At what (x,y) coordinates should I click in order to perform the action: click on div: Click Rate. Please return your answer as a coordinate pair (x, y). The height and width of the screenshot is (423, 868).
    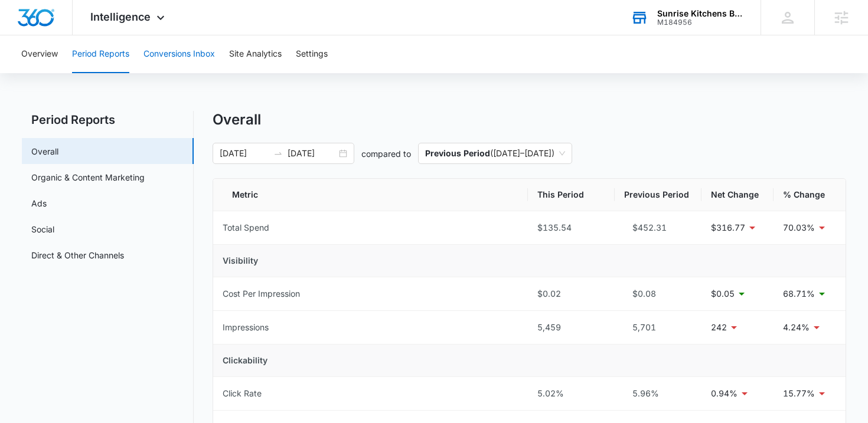
    Looking at the image, I should click on (242, 394).